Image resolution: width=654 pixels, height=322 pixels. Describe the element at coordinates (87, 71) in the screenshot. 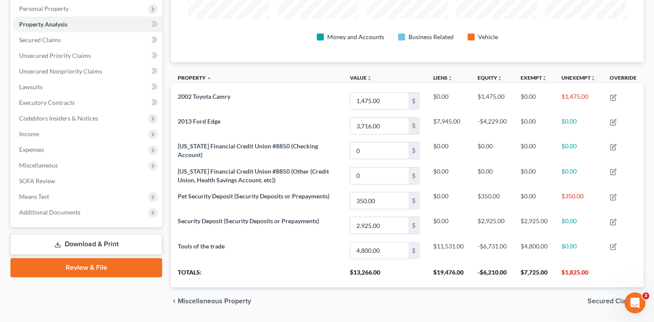

I see `a: Unsecured Nonpriority Claims` at that location.